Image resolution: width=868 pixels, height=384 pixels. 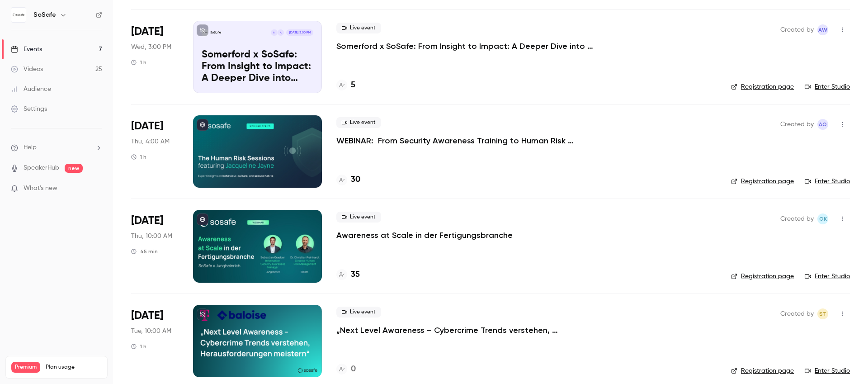 I want to click on h6: SoSafe, so click(x=45, y=15).